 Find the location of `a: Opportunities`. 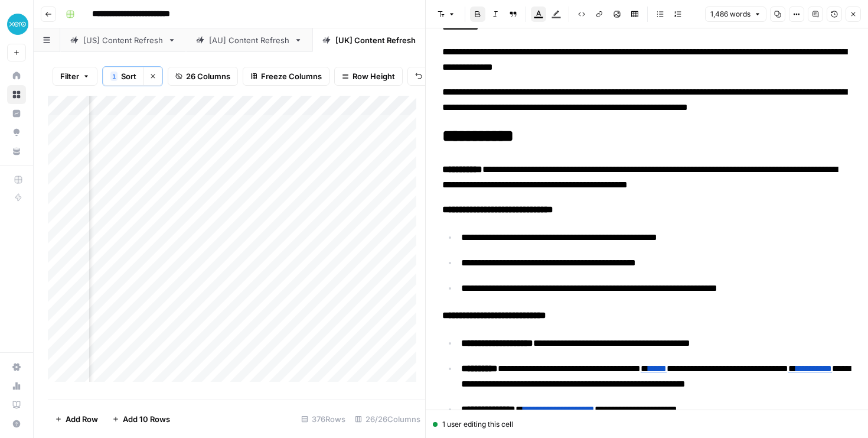

a: Opportunities is located at coordinates (16, 133).